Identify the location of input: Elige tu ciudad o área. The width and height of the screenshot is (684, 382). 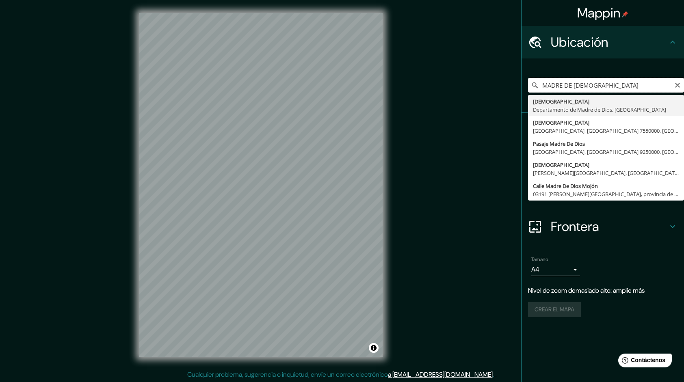
(606, 85).